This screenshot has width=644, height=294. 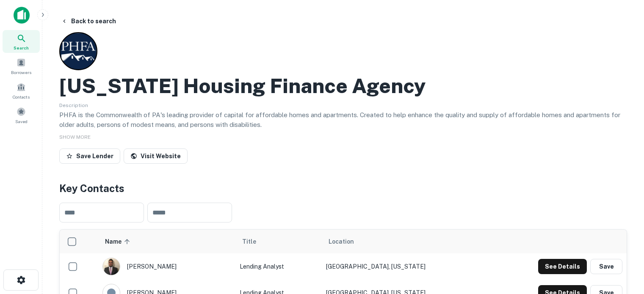 What do you see at coordinates (75, 137) in the screenshot?
I see `span: SHOW MORE` at bounding box center [75, 137].